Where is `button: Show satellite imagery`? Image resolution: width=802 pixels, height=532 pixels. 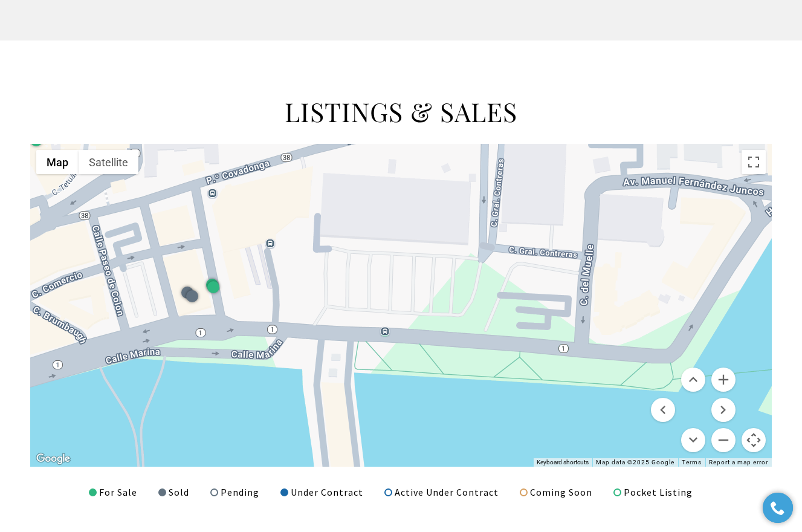
button: Show satellite imagery is located at coordinates (108, 162).